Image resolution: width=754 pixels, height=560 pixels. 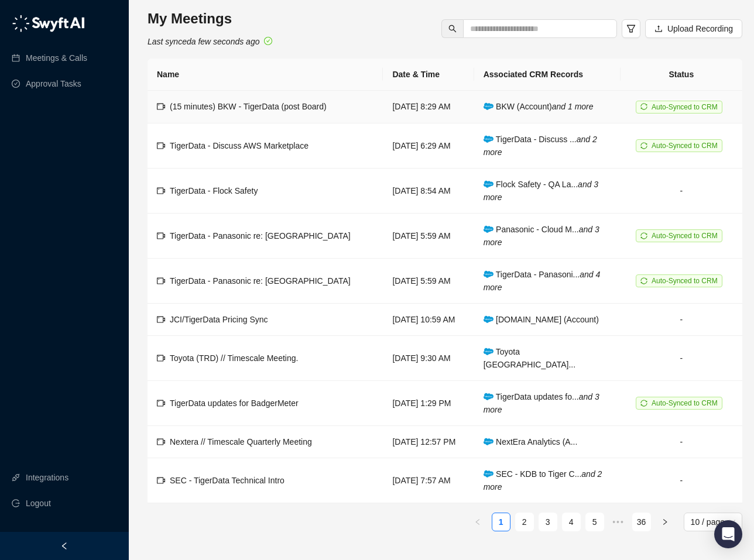 I want to click on li: 5, so click(x=595, y=522).